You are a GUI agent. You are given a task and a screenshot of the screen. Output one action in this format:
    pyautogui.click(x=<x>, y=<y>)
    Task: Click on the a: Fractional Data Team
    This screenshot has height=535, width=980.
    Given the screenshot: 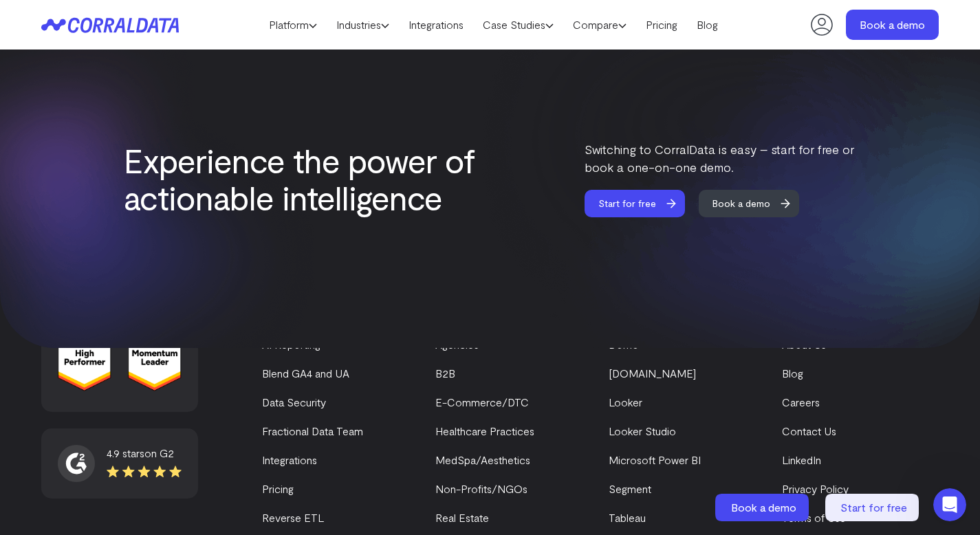 What is the action you would take?
    pyautogui.click(x=313, y=431)
    